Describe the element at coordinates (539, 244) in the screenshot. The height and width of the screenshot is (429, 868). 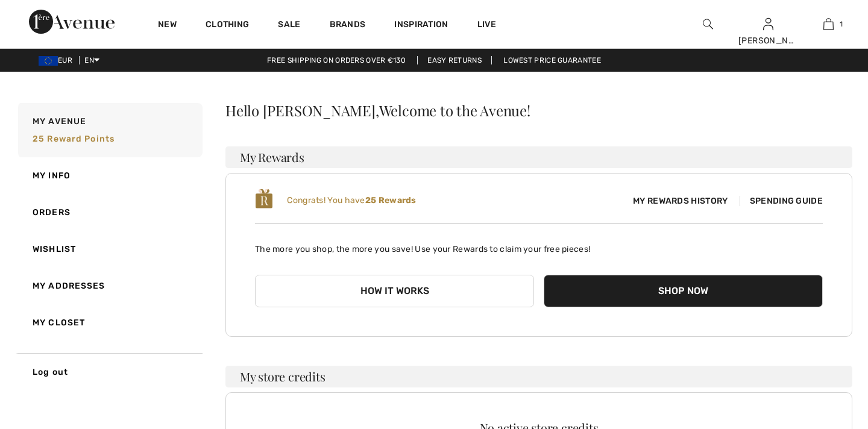
I see `p: The more you shop, the more you save! Use your Rewards to claim your free pieces!` at that location.